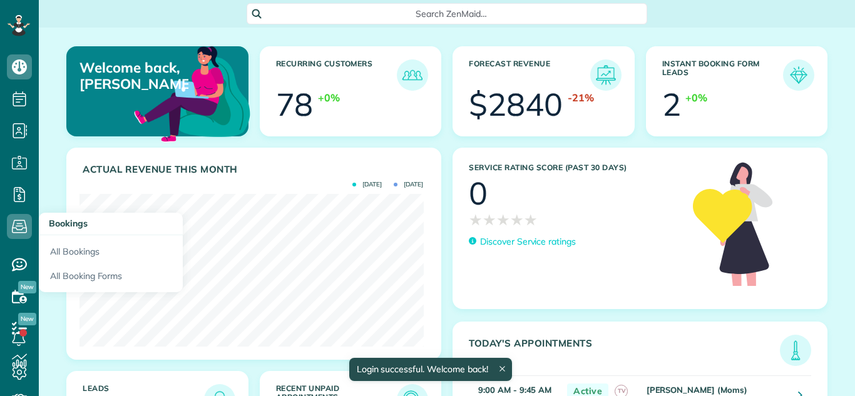 This screenshot has width=855, height=396. What do you see at coordinates (430, 369) in the screenshot?
I see `div: Login successful. Welcome back!` at bounding box center [430, 369].